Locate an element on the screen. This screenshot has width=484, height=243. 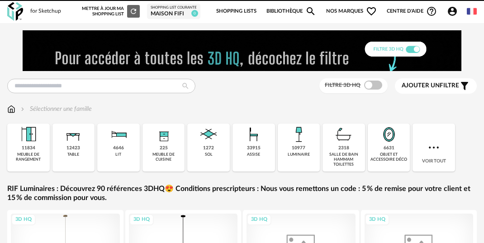
img: Salle%20de%20bain.png is located at coordinates (344, 134).